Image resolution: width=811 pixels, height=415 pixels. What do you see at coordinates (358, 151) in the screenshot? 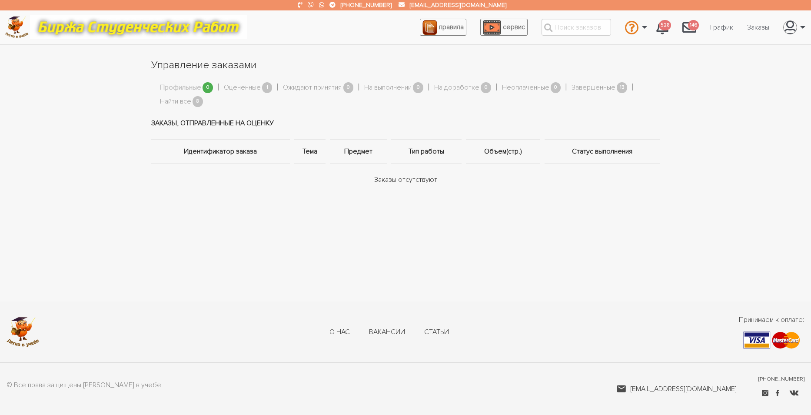
I see `th: Предмет` at bounding box center [358, 151].